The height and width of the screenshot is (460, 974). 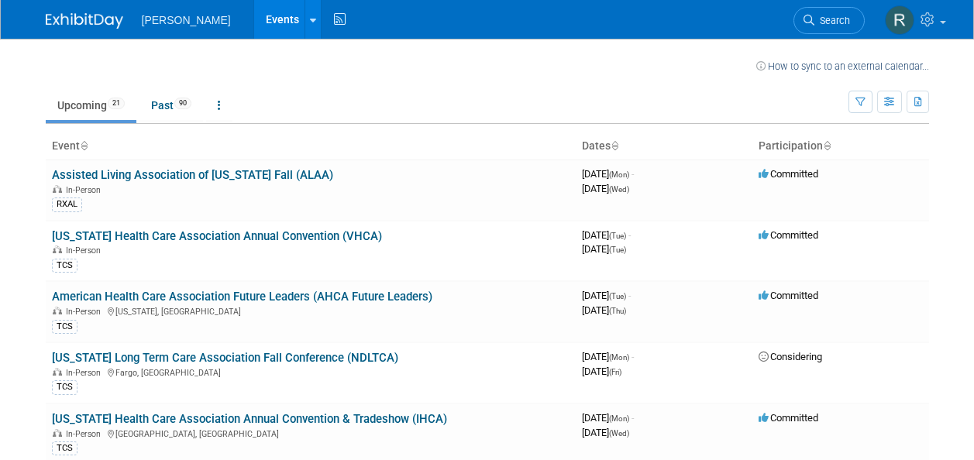 I want to click on span: 21, so click(x=116, y=103).